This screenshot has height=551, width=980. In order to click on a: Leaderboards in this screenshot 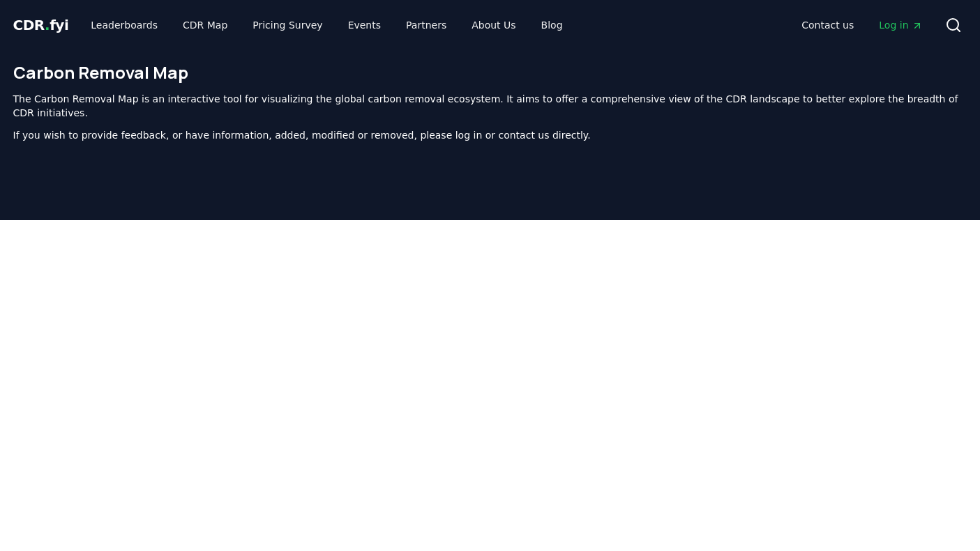, I will do `click(124, 25)`.